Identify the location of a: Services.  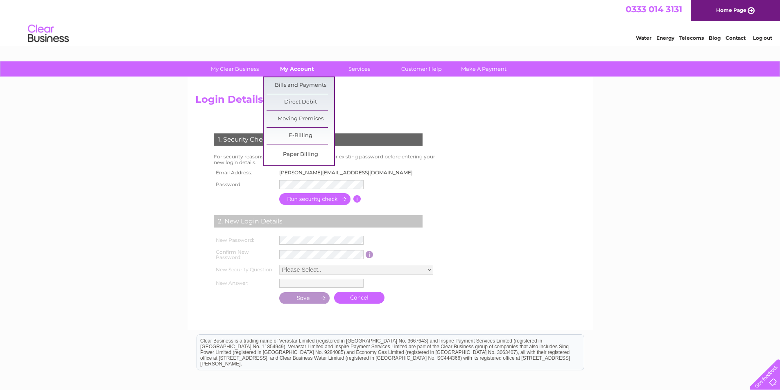
(359, 69).